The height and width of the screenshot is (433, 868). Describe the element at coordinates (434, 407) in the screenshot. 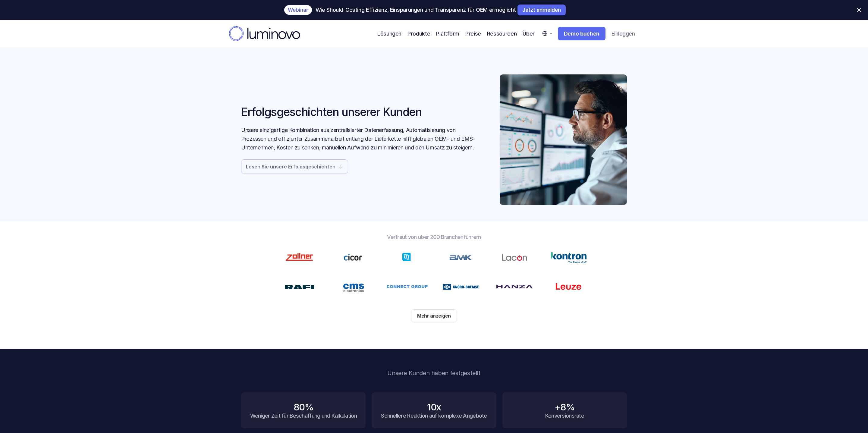

I see `h4: 10x` at that location.